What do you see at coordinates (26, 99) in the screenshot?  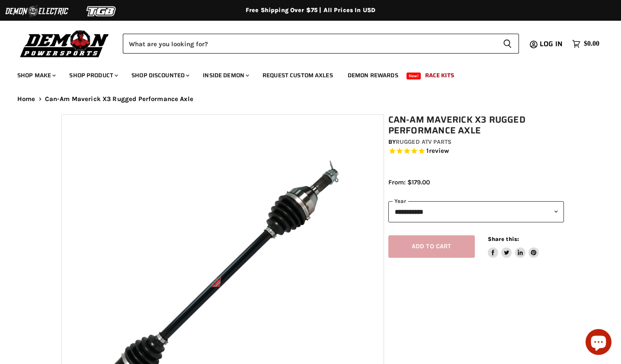 I see `a: Home` at bounding box center [26, 99].